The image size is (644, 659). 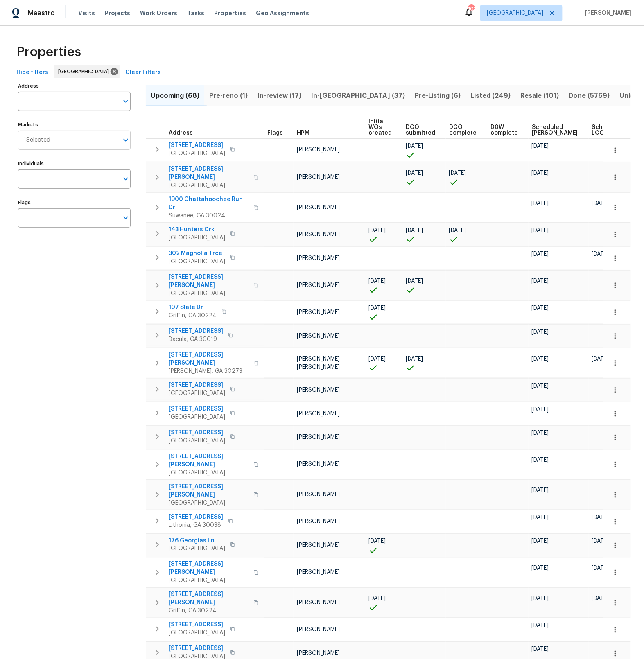 What do you see at coordinates (74, 86) in the screenshot?
I see `label: Address` at bounding box center [74, 86].